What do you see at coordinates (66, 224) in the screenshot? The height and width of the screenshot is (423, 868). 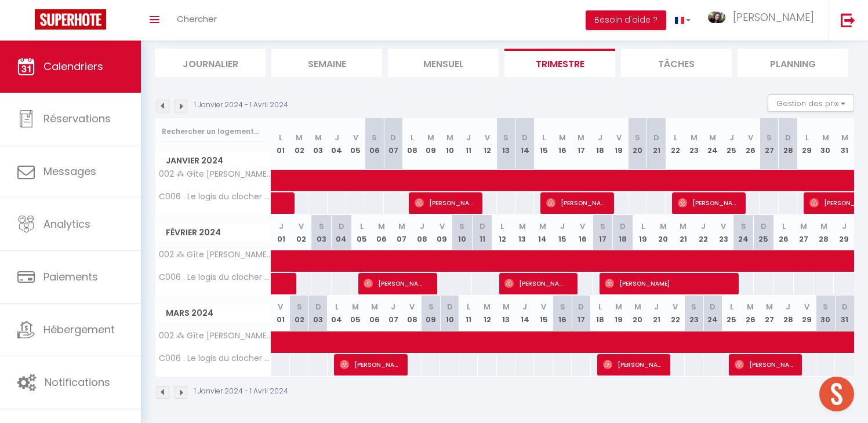 I see `span: Analytics` at bounding box center [66, 224].